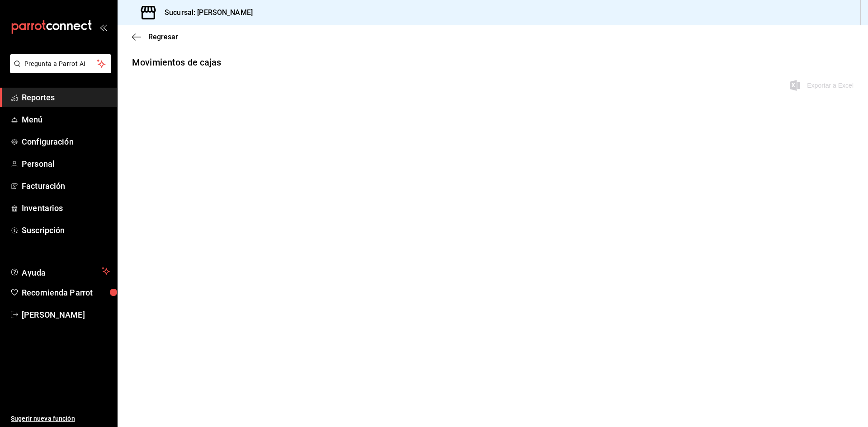  What do you see at coordinates (59, 70) in the screenshot?
I see `a: Pregunta a Parrot AI` at bounding box center [59, 70].